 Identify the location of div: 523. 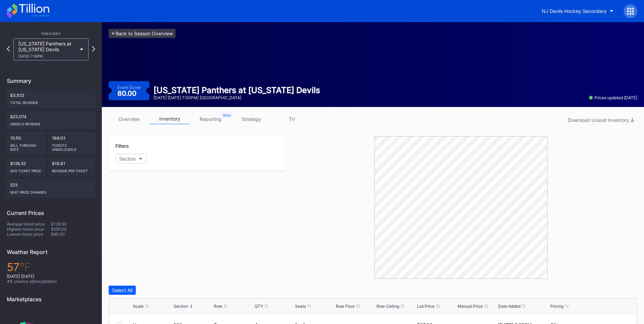
(51, 188).